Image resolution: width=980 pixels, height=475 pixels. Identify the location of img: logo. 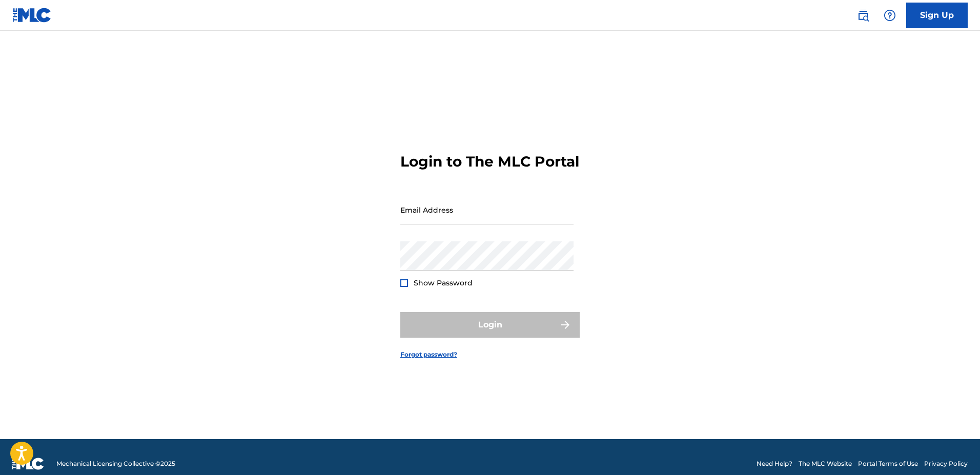
(28, 464).